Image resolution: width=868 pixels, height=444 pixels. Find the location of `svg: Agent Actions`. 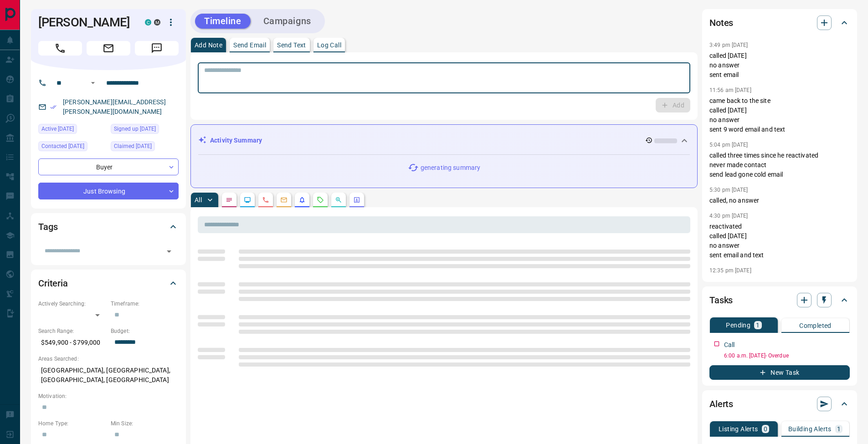

svg: Agent Actions is located at coordinates (356, 199).